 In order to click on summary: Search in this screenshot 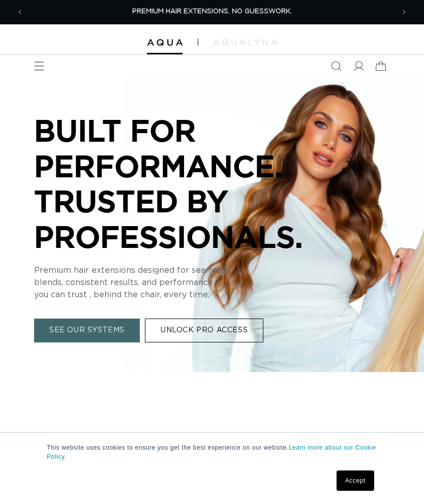, I will do `click(336, 66)`.